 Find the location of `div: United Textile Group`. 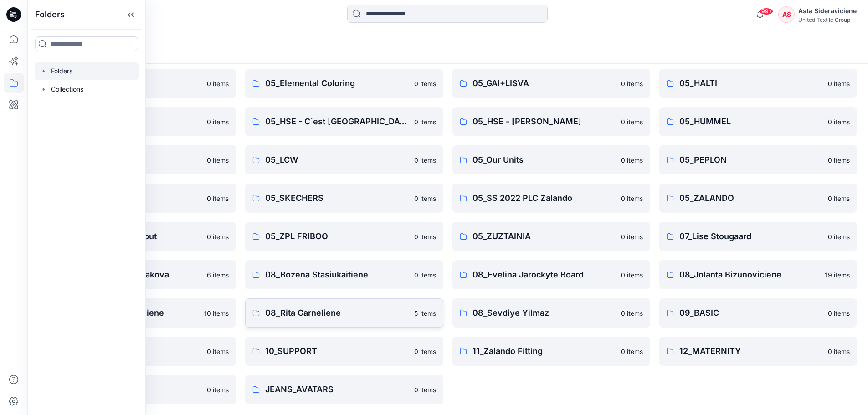

div: United Textile Group is located at coordinates (827, 20).